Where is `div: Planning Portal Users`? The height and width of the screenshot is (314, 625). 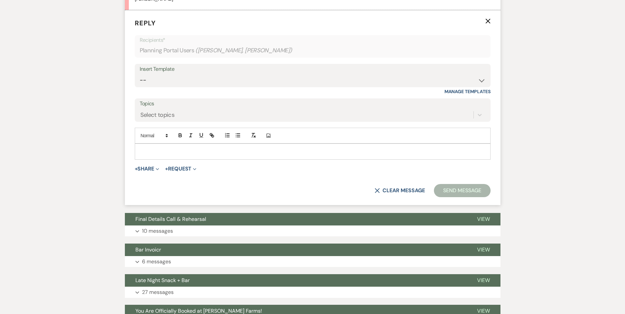
div: Planning Portal Users is located at coordinates (313, 50).